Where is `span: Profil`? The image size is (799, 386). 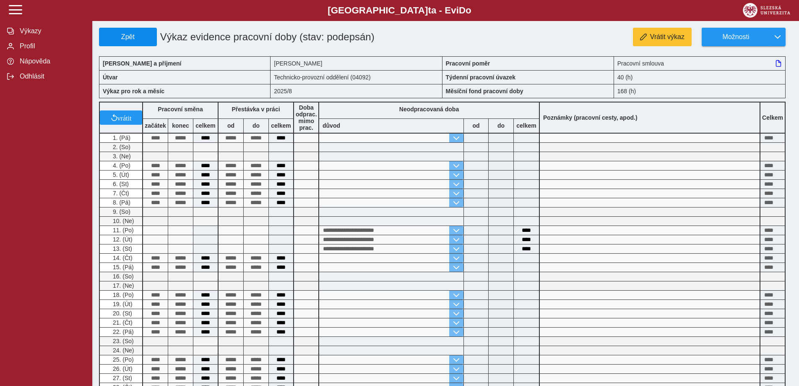 span: Profil is located at coordinates (51, 46).